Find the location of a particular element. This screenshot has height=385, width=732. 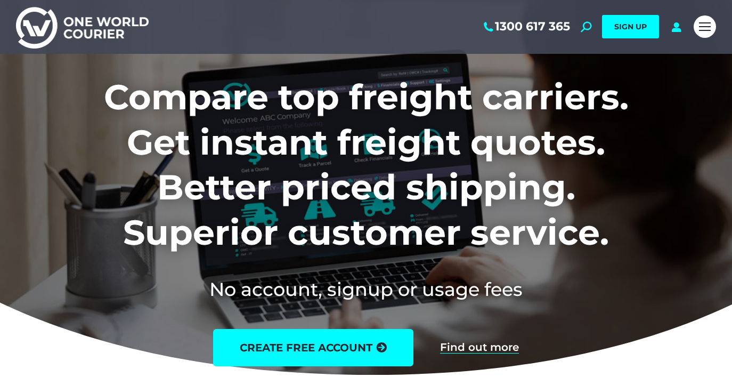

h2: No account, signup or usage fees is located at coordinates (366, 289).